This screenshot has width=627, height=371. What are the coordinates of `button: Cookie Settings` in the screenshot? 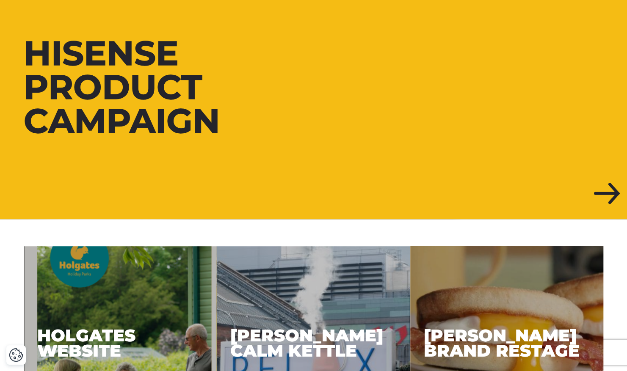 It's located at (16, 355).